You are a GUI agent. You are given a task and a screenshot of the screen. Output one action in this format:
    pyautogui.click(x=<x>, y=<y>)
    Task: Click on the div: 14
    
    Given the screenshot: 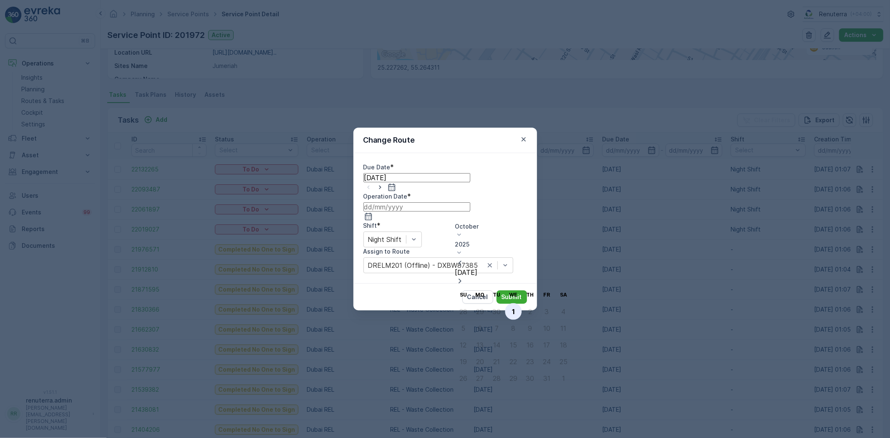 What is the action you would take?
    pyautogui.click(x=496, y=345)
    